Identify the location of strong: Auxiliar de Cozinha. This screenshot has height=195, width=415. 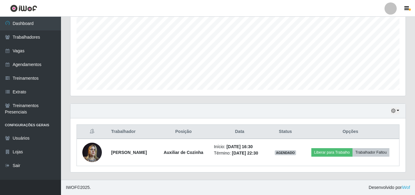
(184, 153).